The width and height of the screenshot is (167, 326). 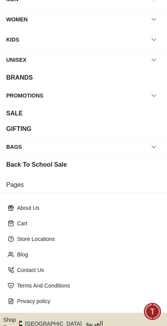 What do you see at coordinates (128, 268) in the screenshot?
I see `span: Track your Shipment` at bounding box center [128, 268].